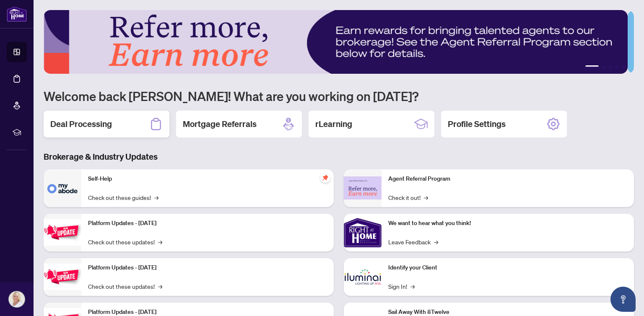 The height and width of the screenshot is (316, 644). I want to click on img: Profile Icon, so click(17, 299).